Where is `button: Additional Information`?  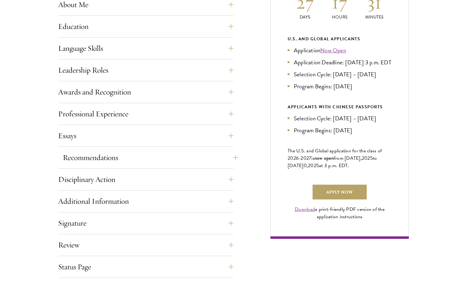
button: Additional Information is located at coordinates (146, 201).